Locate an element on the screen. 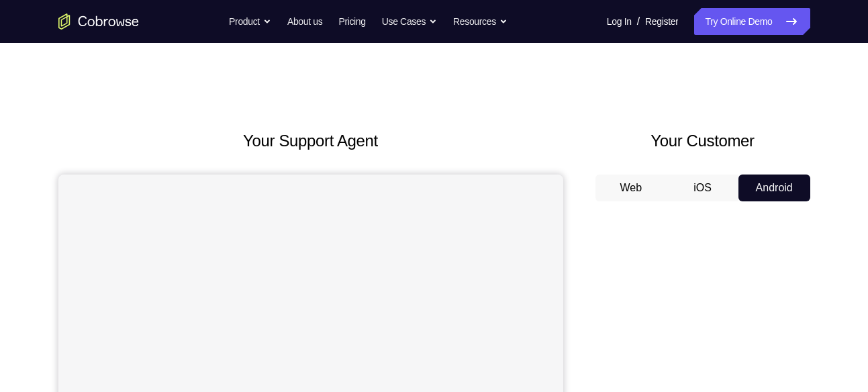  h2: Your Support Agent is located at coordinates (311, 141).